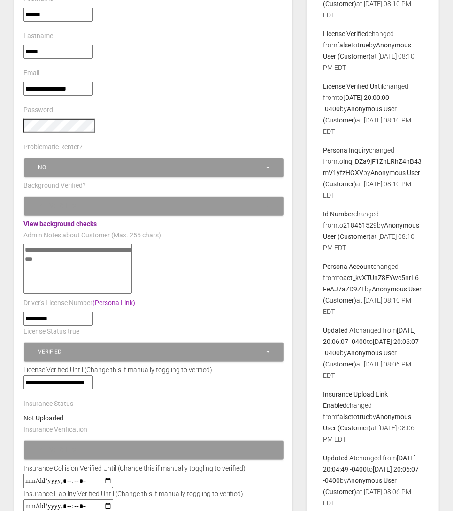 This screenshot has width=453, height=511. Describe the element at coordinates (53, 147) in the screenshot. I see `label: Problematic Renter?` at that location.